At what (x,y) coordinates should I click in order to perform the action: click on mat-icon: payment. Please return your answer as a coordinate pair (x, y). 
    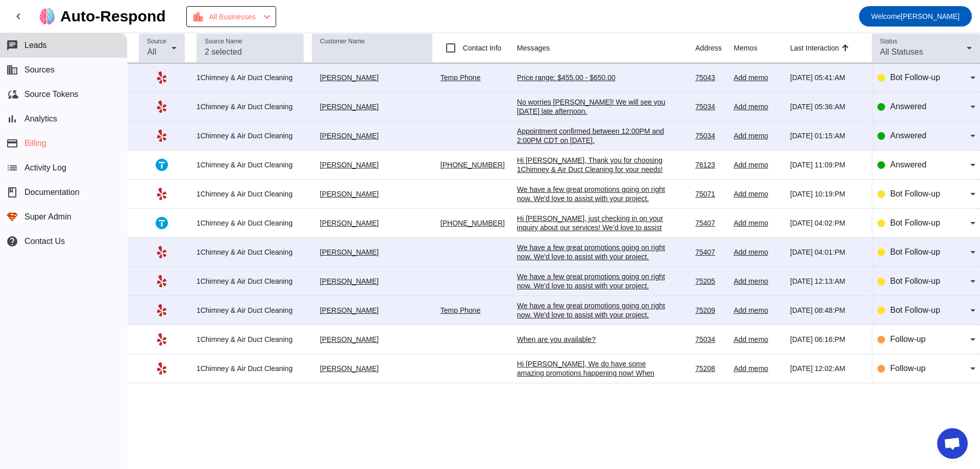
    Looking at the image, I should click on (12, 143).